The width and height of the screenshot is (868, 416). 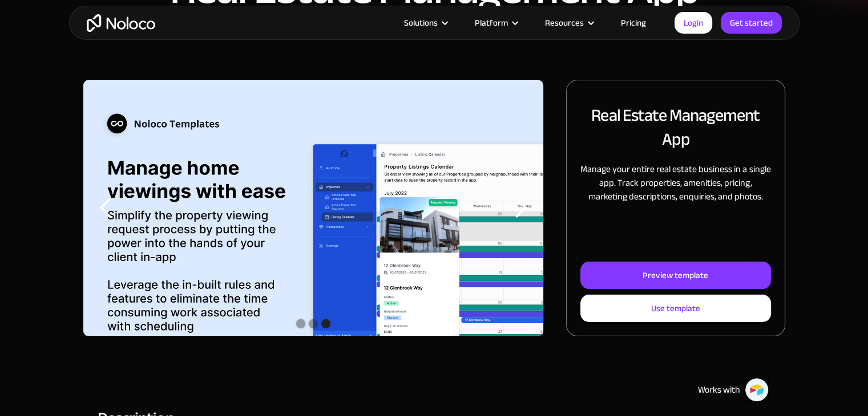 I want to click on a: Get started, so click(x=751, y=23).